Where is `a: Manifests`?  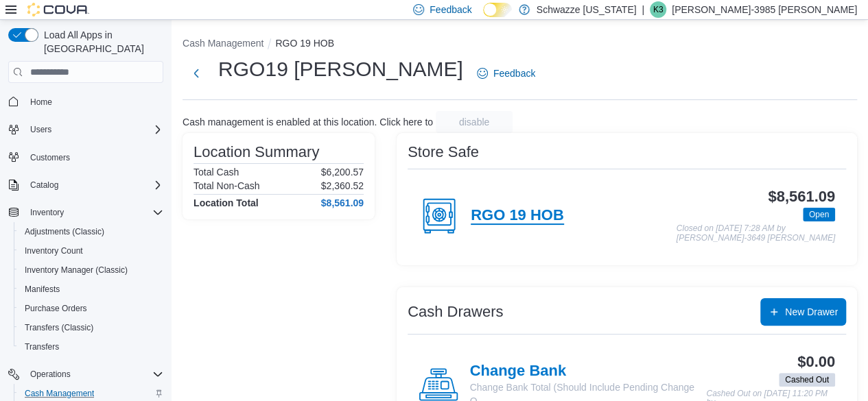
a: Manifests is located at coordinates (42, 289).